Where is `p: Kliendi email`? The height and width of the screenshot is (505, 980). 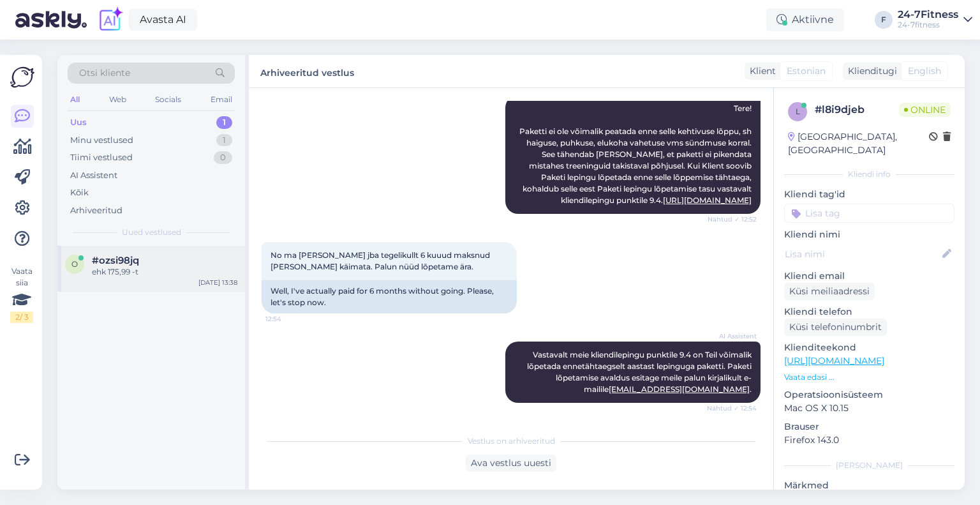 p: Kliendi email is located at coordinates (869, 276).